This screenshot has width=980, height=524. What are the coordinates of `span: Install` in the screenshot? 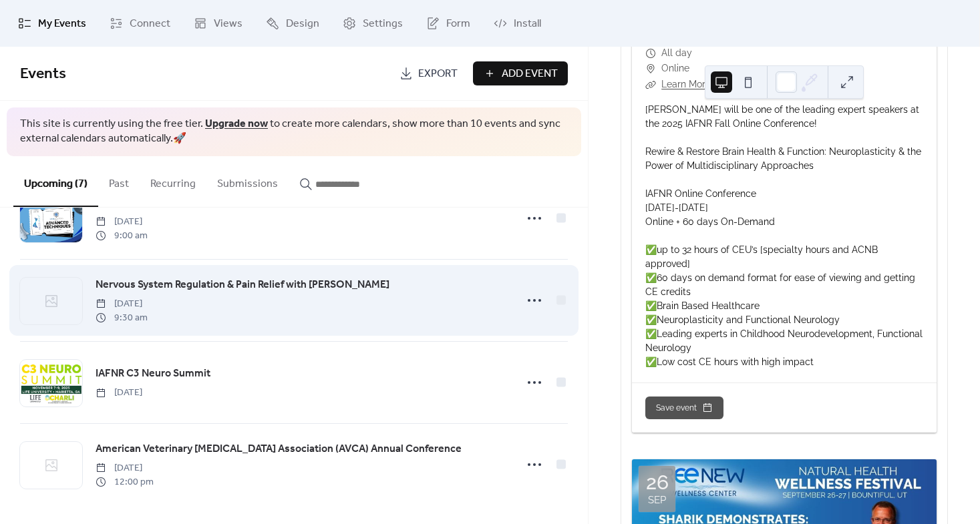 It's located at (527, 24).